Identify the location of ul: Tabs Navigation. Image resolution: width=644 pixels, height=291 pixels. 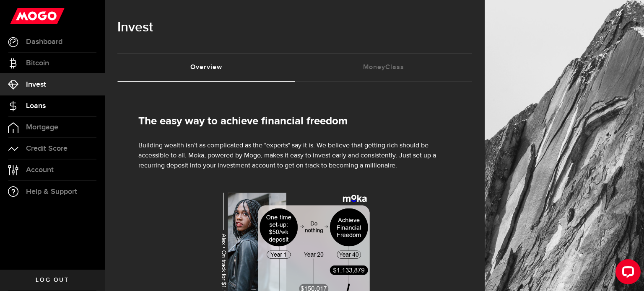
(295, 67).